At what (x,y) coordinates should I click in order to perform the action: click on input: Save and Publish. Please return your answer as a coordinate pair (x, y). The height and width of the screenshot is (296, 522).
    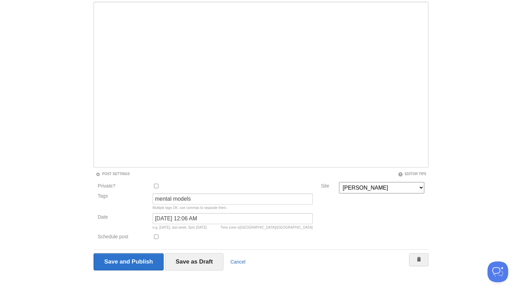
    Looking at the image, I should click on (128, 262).